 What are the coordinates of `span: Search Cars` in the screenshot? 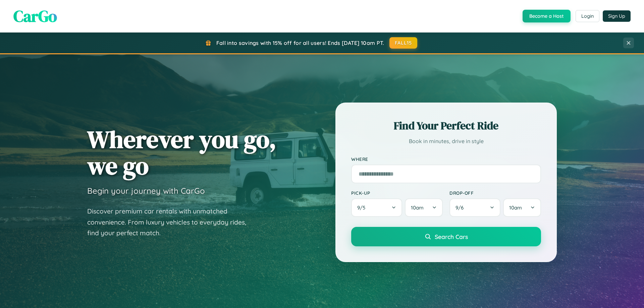 It's located at (451, 237).